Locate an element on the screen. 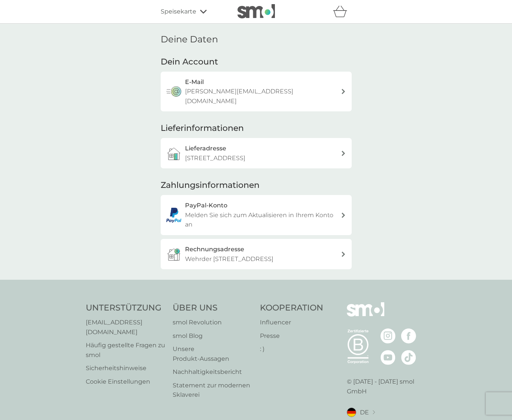 Image resolution: width=512 pixels, height=420 pixels. font: Melden Sie sich zum Aktualisieren in Ihrem Konto an is located at coordinates (259, 220).